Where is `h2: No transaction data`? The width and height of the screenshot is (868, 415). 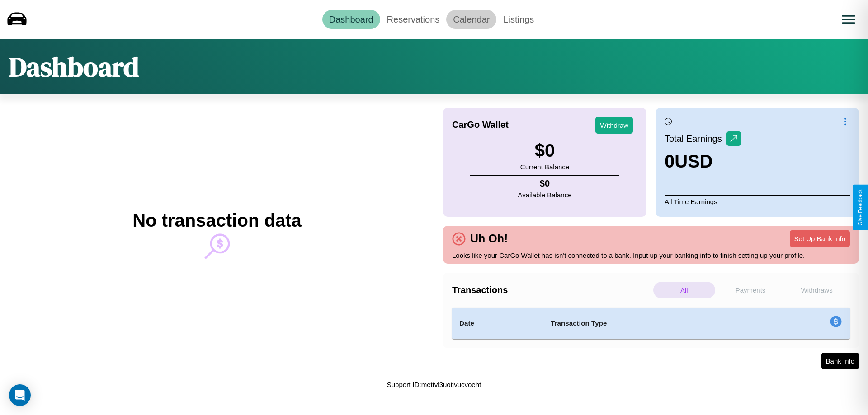 h2: No transaction data is located at coordinates (217, 221).